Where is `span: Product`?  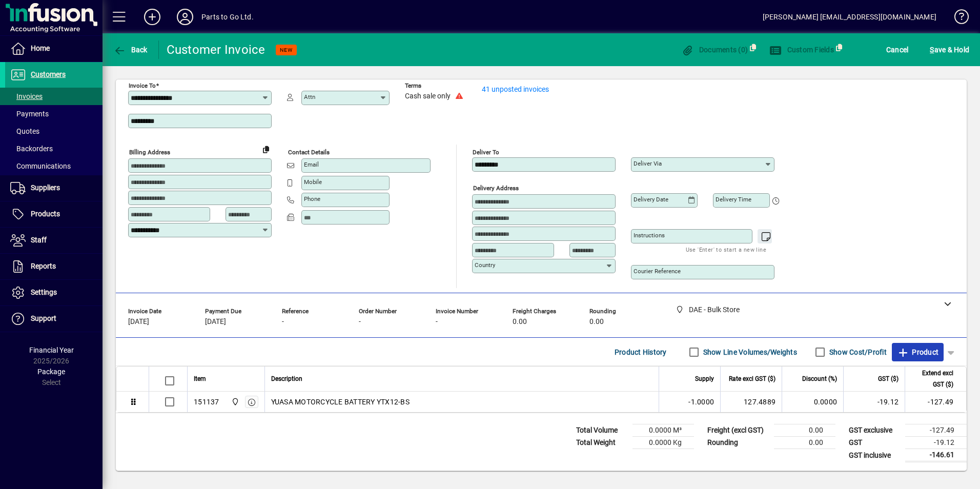
span: Product is located at coordinates (918, 352).